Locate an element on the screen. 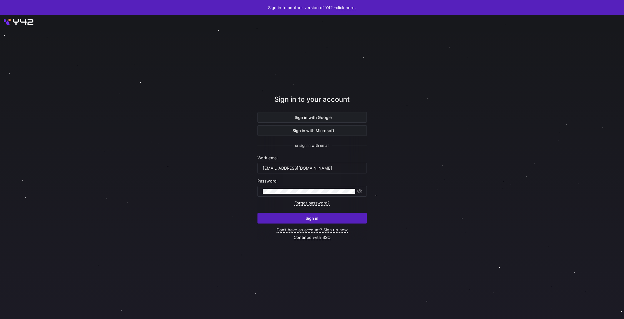  span: Work email is located at coordinates (268, 158).